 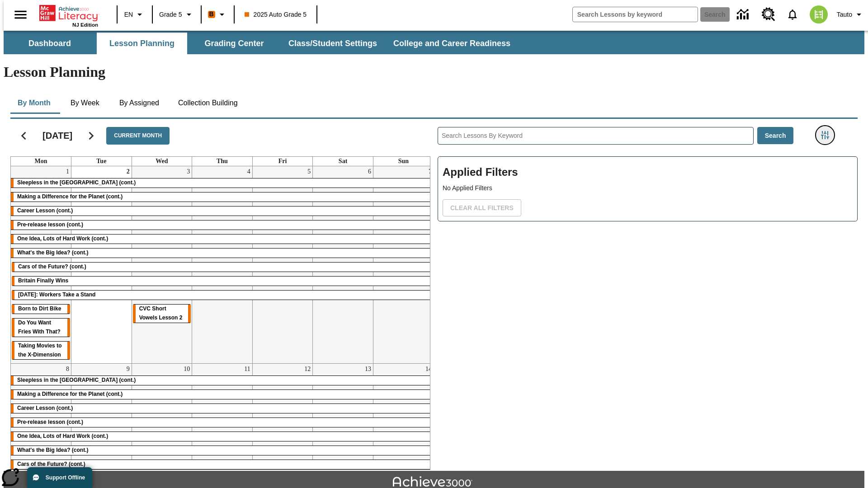 I want to click on button: Open side menu, so click(x=20, y=14).